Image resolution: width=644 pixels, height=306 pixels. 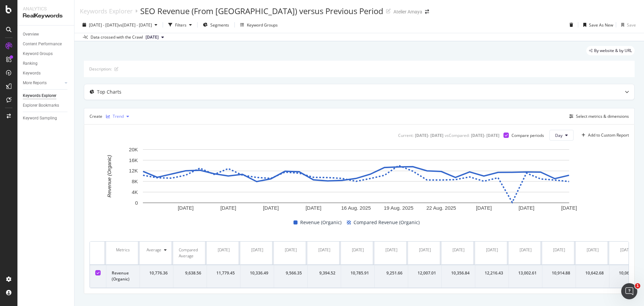 What do you see at coordinates (559, 273) in the screenshot?
I see `div: 10,914.88` at bounding box center [559, 273].